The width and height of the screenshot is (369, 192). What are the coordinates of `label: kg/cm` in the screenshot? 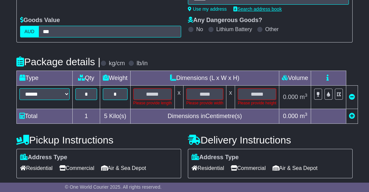 It's located at (117, 64).